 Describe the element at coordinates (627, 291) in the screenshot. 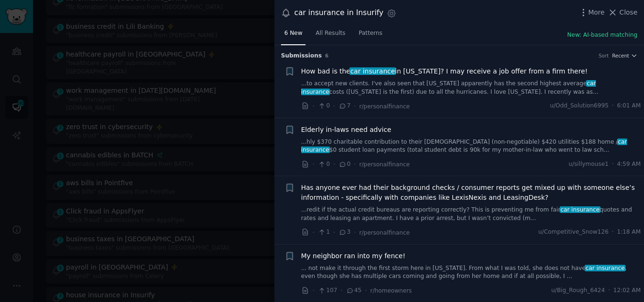

I see `span: 12:02 AM` at that location.